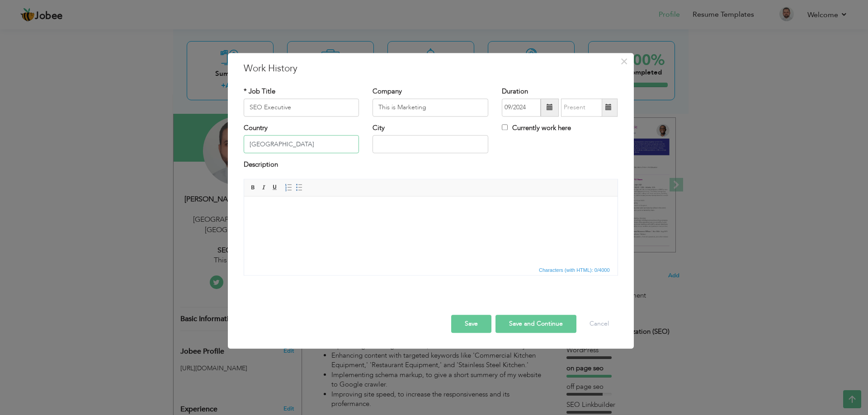  Describe the element at coordinates (289, 187) in the screenshot. I see `a: Insert/Remove Numbered List` at that location.